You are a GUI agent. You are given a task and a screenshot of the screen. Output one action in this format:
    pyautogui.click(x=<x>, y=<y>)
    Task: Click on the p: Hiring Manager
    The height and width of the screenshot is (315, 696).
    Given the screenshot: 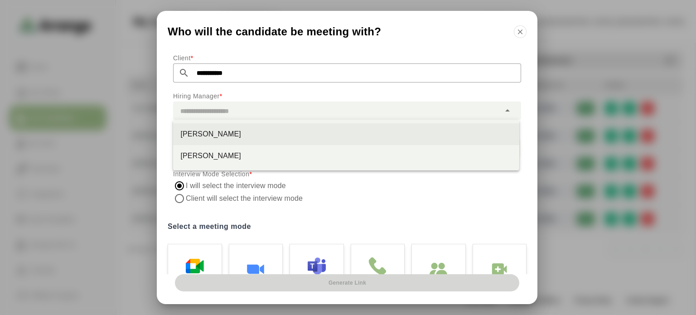 What is the action you would take?
    pyautogui.click(x=347, y=96)
    